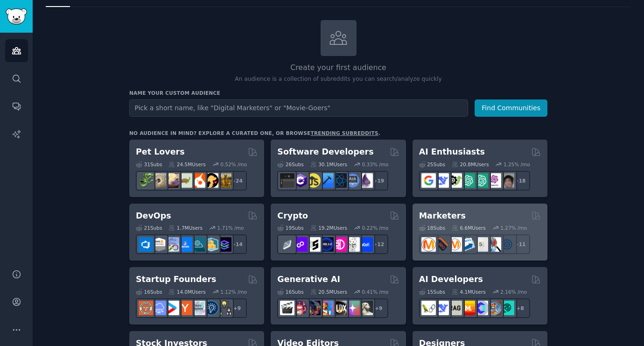  I want to click on img: cockatiel, so click(198, 180).